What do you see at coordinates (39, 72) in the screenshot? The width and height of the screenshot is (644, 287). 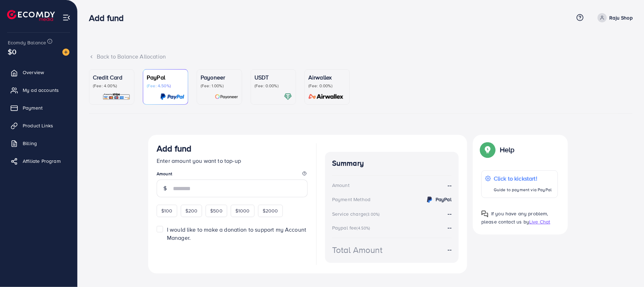 I see `a: Overview` at bounding box center [39, 72].